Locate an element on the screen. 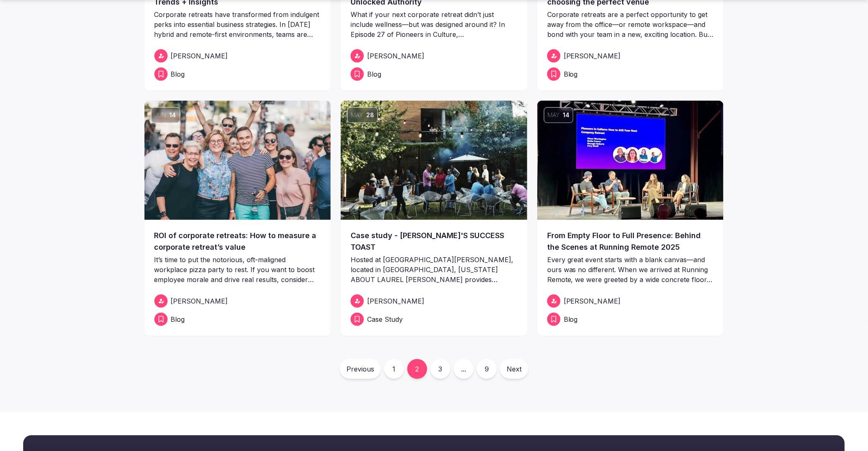 The height and width of the screenshot is (451, 868). a: 9 is located at coordinates (487, 369).